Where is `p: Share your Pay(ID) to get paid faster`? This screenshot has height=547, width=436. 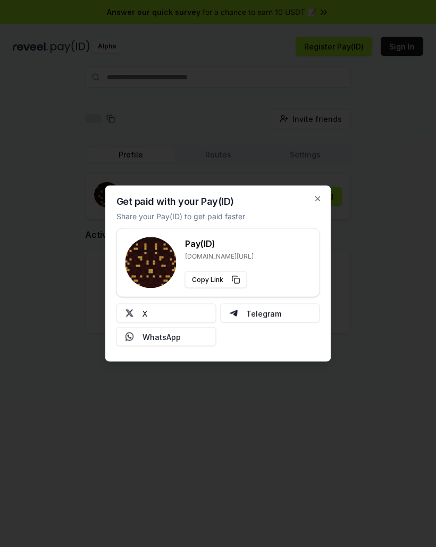 p: Share your Pay(ID) to get paid faster is located at coordinates (181, 216).